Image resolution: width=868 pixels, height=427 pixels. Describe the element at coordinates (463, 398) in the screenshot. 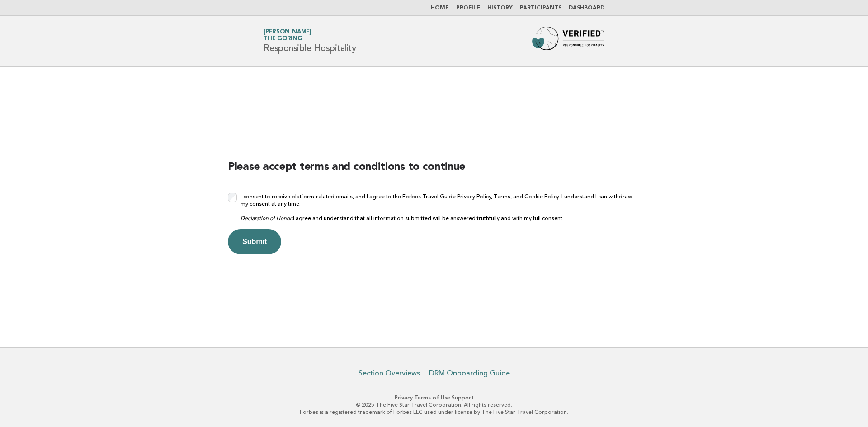

I see `a: Support` at that location.